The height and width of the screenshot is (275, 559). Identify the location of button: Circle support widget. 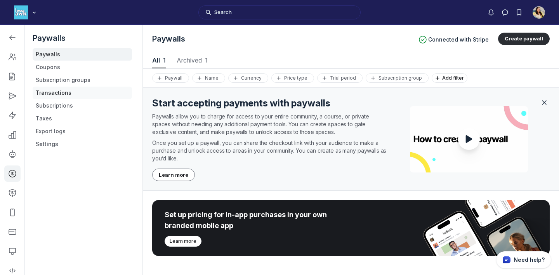
(523, 260).